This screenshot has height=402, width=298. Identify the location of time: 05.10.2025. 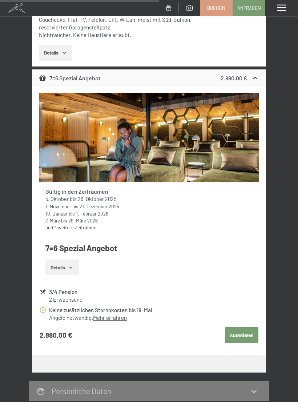
(57, 199).